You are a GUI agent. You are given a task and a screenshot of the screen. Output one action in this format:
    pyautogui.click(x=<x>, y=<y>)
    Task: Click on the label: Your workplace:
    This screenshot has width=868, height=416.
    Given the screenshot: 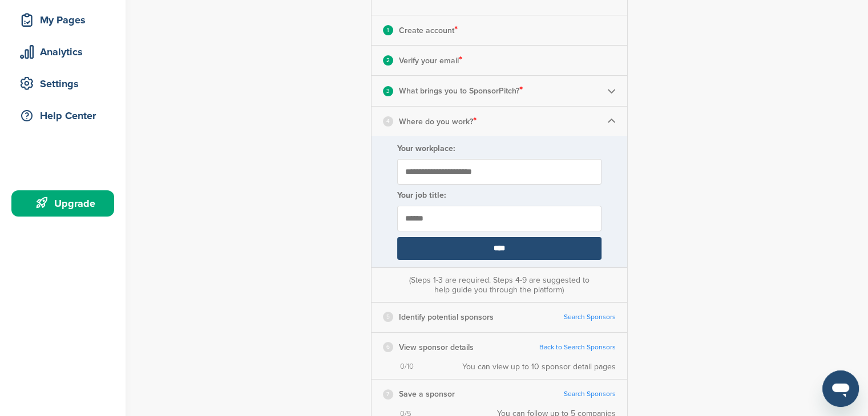 What is the action you would take?
    pyautogui.click(x=499, y=148)
    